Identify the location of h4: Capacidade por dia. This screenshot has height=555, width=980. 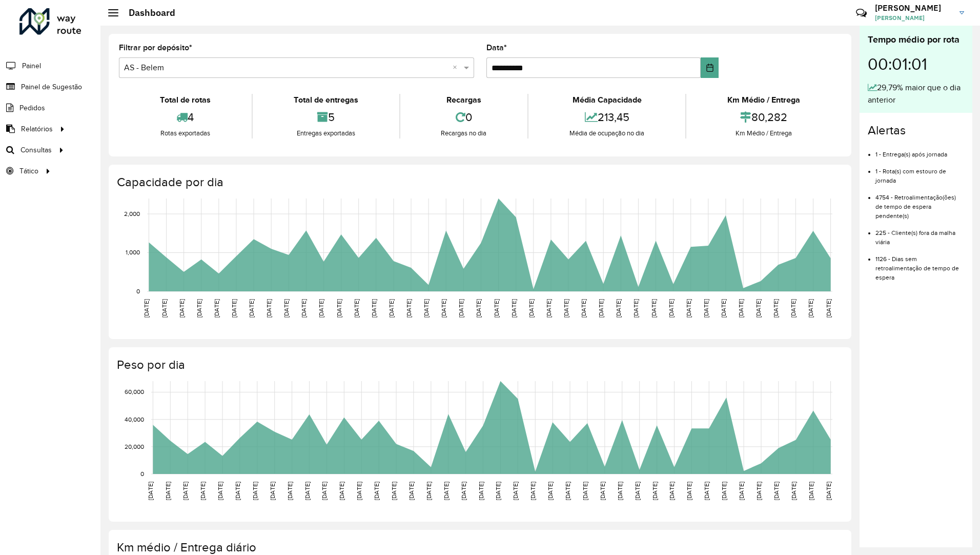
(479, 182).